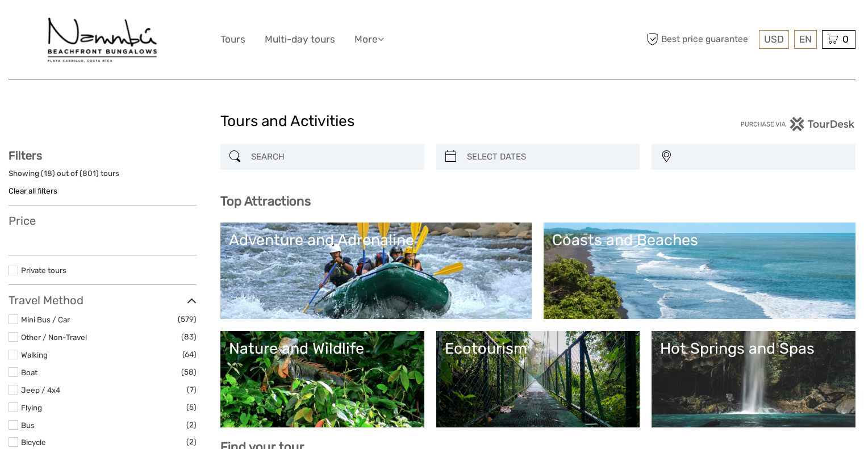 This screenshot has width=864, height=449. I want to click on a: Nature and Wildlife, so click(322, 379).